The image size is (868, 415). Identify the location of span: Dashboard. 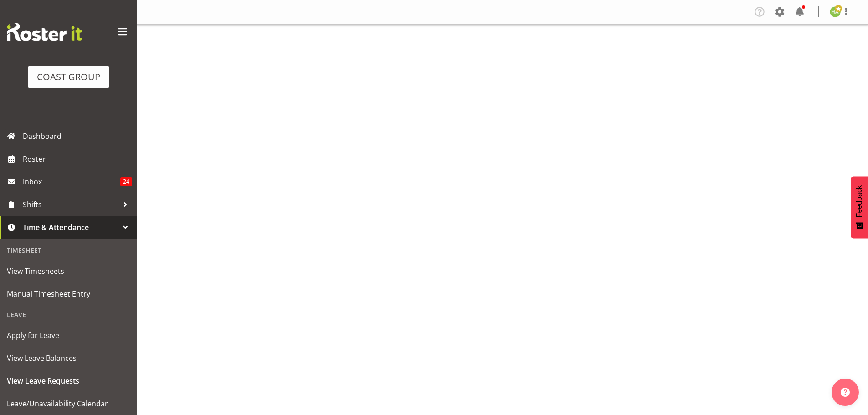
(77, 136).